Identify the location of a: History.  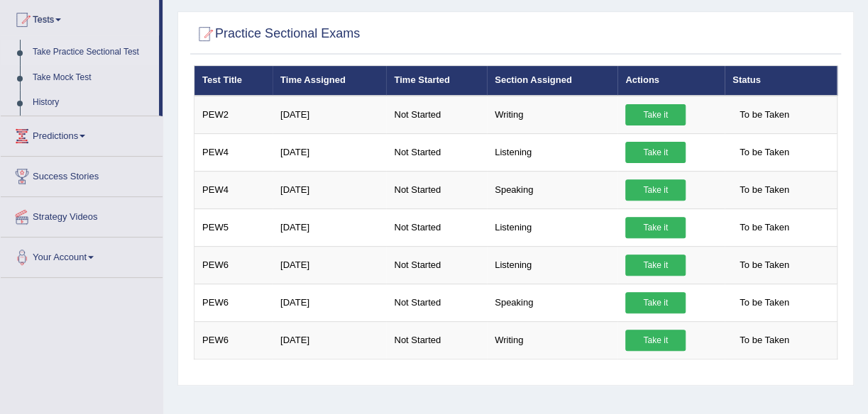
(92, 102).